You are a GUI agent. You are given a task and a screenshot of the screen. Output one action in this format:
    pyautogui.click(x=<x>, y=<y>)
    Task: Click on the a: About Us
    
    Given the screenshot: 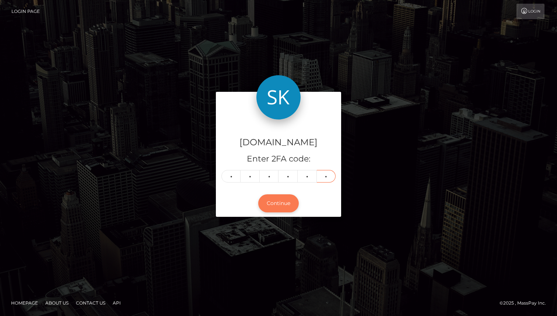 What is the action you would take?
    pyautogui.click(x=57, y=302)
    